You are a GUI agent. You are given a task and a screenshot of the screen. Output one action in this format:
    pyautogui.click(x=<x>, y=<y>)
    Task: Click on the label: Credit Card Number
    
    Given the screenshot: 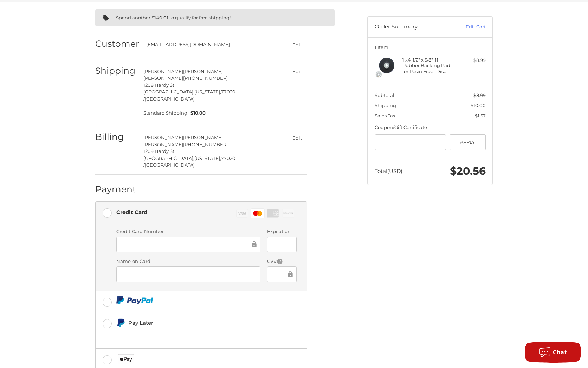 What is the action you would take?
    pyautogui.click(x=189, y=232)
    